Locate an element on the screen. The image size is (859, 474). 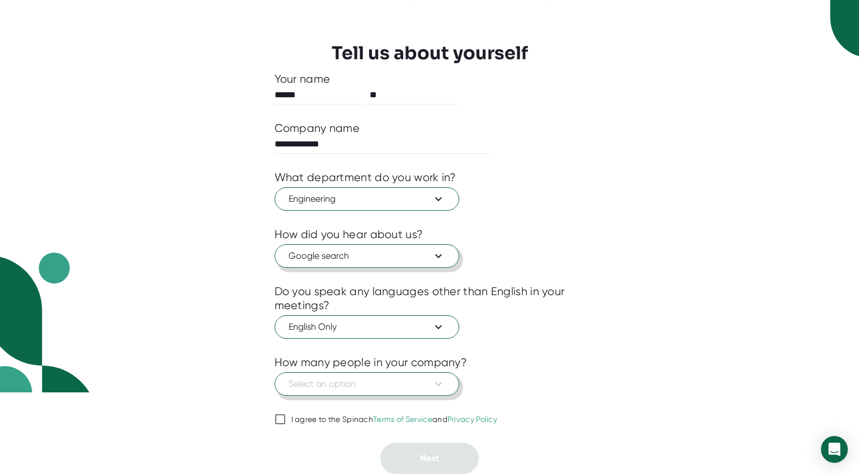
span: Engineering is located at coordinates (367, 199).